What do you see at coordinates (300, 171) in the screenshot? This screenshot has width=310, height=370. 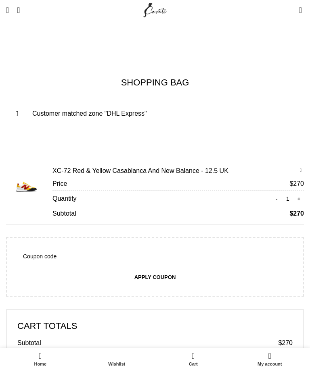 I see `a: Remove XC-72 Red & Yellow Casablanca And New Balance - 12.5 UK from cart` at bounding box center [300, 171].